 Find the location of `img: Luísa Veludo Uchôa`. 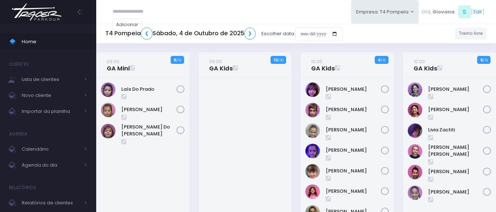

img: Luísa Veludo Uchôa is located at coordinates (108, 110).